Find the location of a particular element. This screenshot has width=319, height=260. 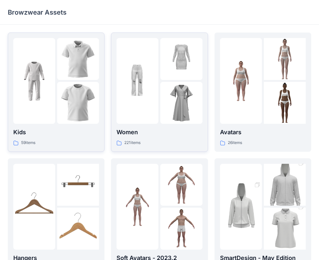

a: folder 1folder 2folder 3Women221items is located at coordinates (159, 92).